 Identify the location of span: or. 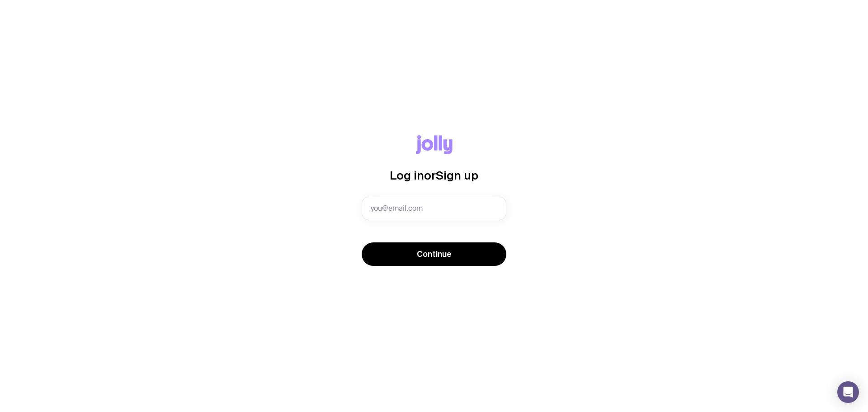
(430, 175).